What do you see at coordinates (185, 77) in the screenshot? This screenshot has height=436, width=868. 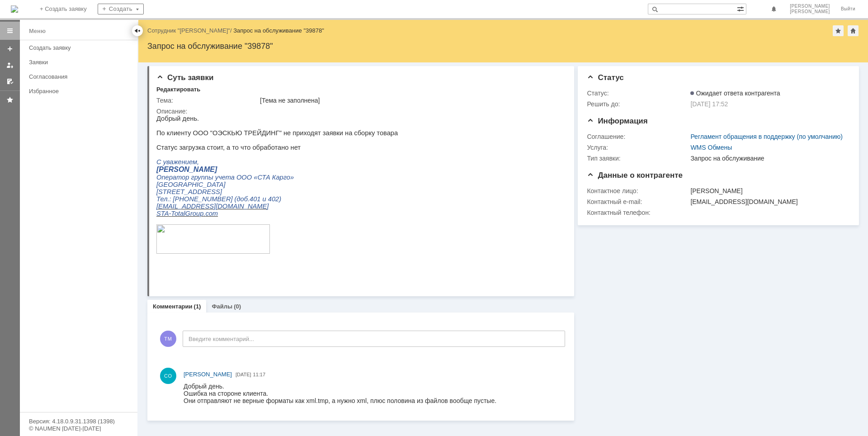 I see `span: Суть заявки` at bounding box center [185, 77].